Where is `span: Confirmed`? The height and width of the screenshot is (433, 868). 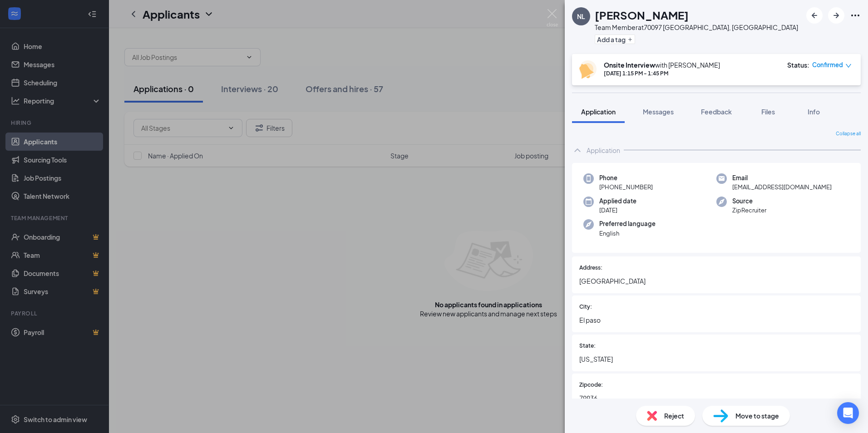 span: Confirmed is located at coordinates (828, 65).